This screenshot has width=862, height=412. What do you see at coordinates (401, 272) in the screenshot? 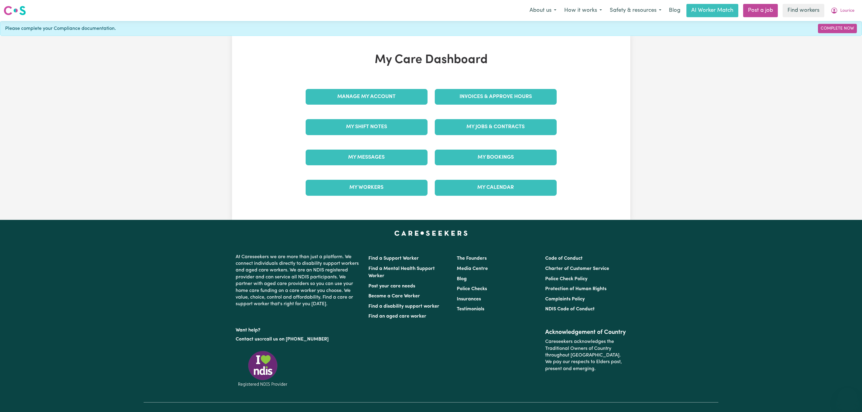
I see `a: Find a Mental Health Support Worker` at bounding box center [401, 272].